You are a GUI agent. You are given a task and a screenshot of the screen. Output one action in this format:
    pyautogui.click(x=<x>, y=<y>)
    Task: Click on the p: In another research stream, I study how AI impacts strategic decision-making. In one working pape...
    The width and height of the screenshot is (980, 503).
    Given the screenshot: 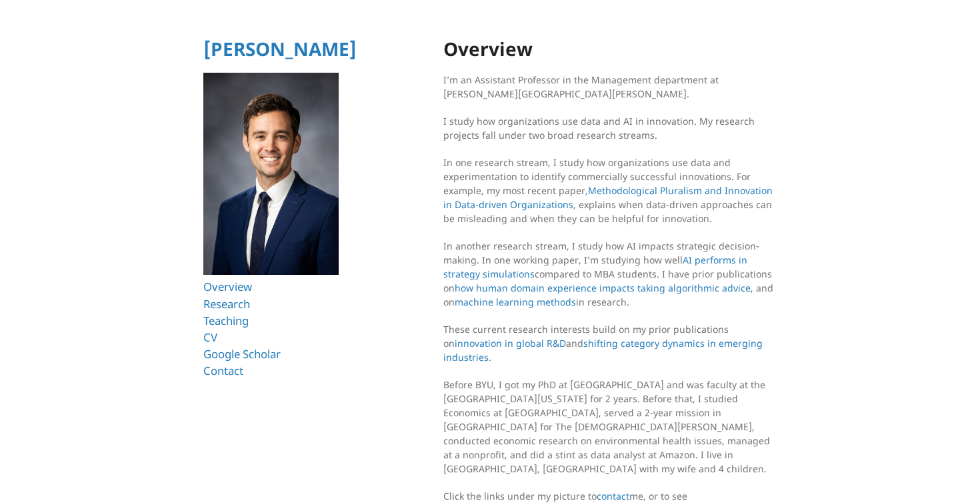 What is the action you would take?
    pyautogui.click(x=610, y=273)
    